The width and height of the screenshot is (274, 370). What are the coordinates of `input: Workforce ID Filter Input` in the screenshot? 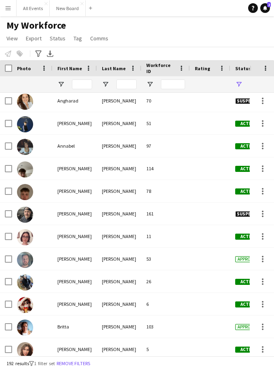 It's located at (173, 84).